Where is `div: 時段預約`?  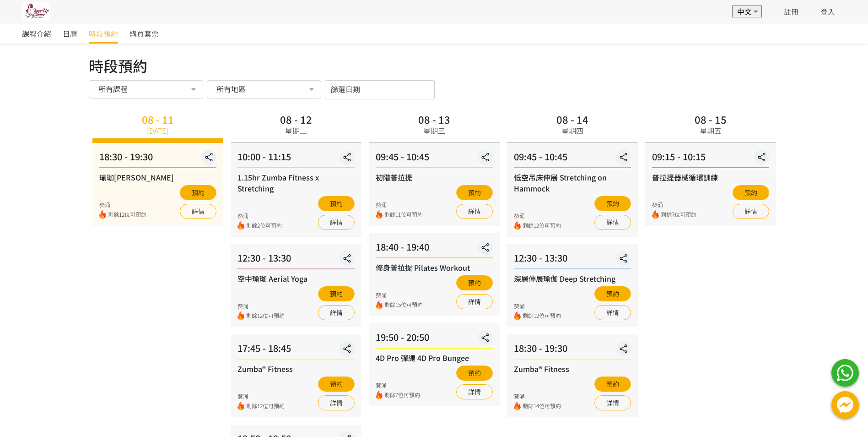 div: 時段預約 is located at coordinates (434, 66).